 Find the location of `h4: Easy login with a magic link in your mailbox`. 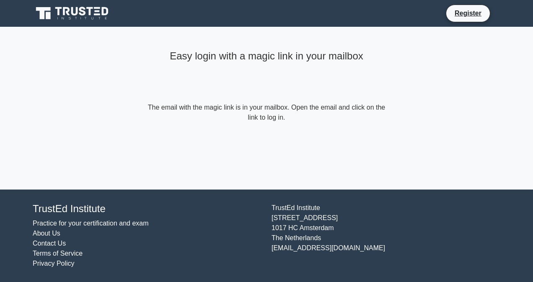

h4: Easy login with a magic link in your mailbox is located at coordinates (267, 56).